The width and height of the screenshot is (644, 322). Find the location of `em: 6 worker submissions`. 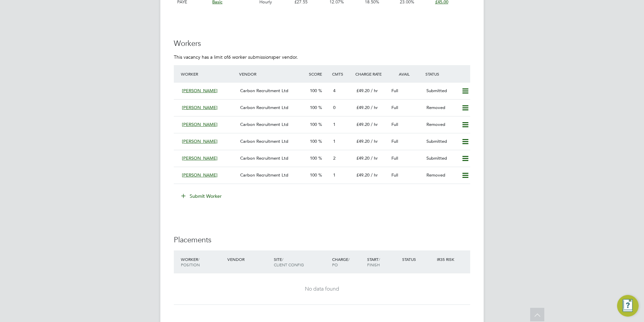

em: 6 worker submissions is located at coordinates (251, 57).